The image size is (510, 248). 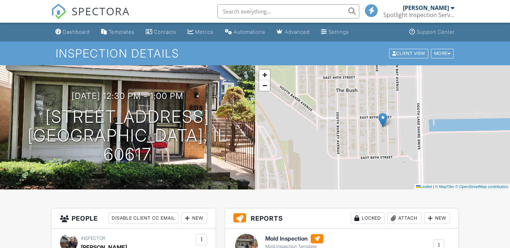 What do you see at coordinates (293, 32) in the screenshot?
I see `a: Advanced` at bounding box center [293, 32].